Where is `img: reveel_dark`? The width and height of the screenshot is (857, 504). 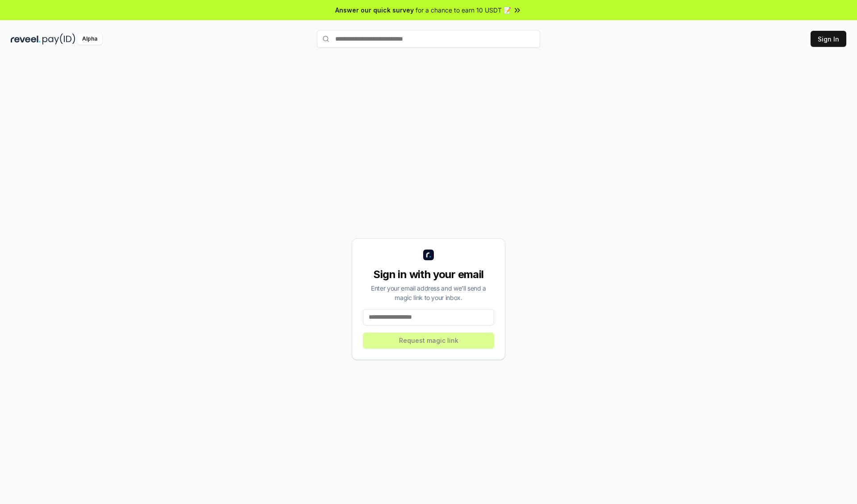 img: reveel_dark is located at coordinates (25, 39).